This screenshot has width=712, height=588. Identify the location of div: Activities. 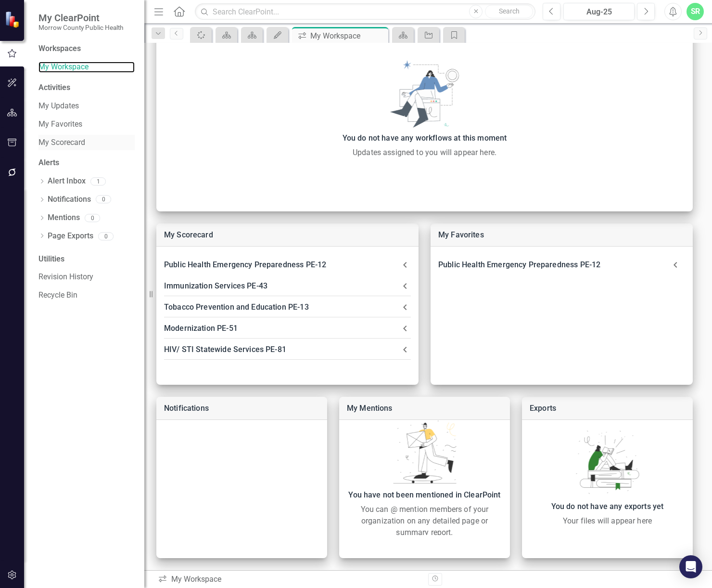
(87, 87).